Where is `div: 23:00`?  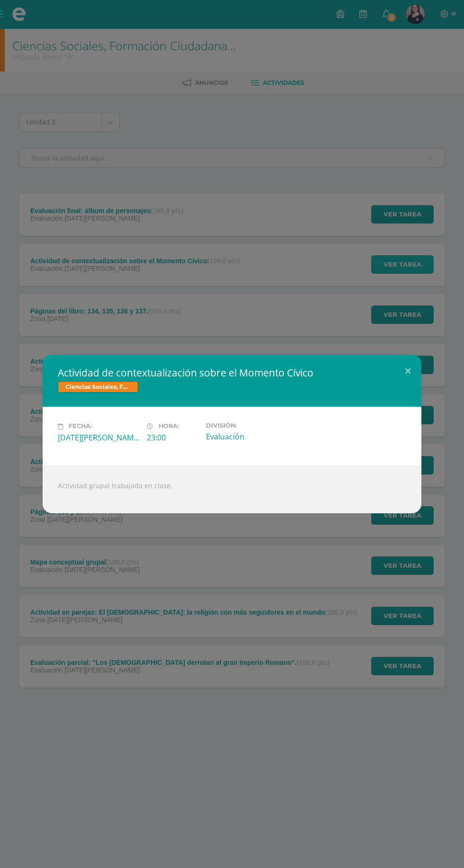 div: 23:00 is located at coordinates (172, 437).